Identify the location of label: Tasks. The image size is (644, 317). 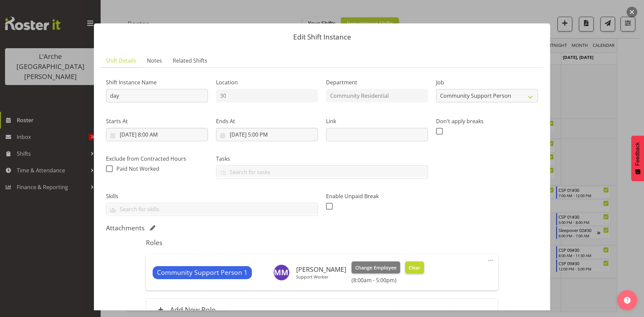
(322, 159).